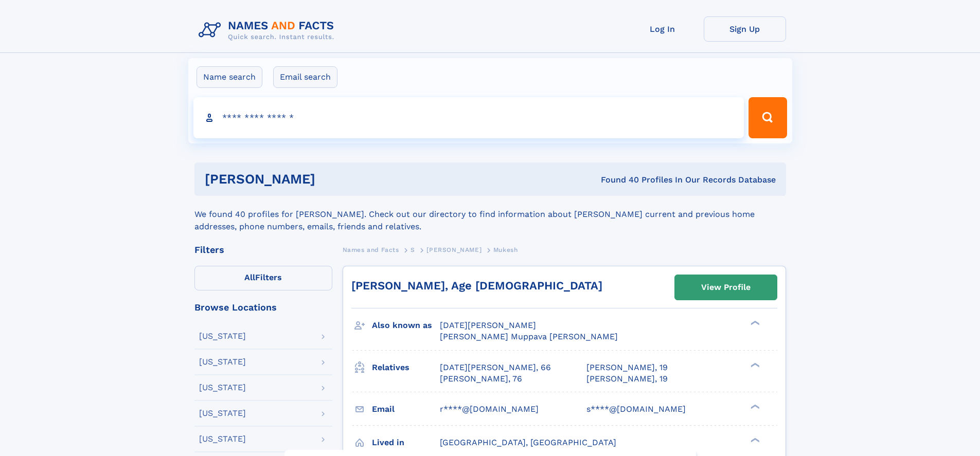 This screenshot has height=456, width=980. What do you see at coordinates (726, 287) in the screenshot?
I see `a: View Profile` at bounding box center [726, 287].